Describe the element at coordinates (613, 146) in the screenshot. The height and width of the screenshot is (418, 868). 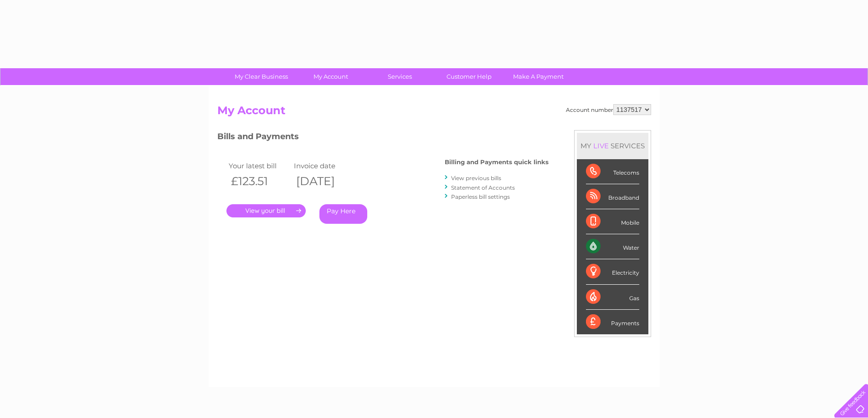
I see `div: MY SERVICES` at that location.